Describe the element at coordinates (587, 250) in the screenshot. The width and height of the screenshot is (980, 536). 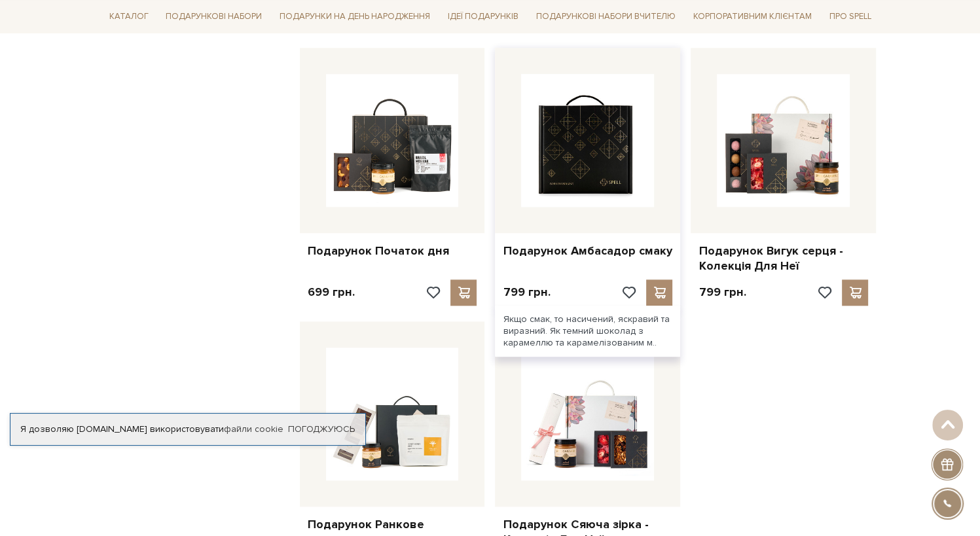
I see `a: Подарунок Амбасадор смаку` at that location.